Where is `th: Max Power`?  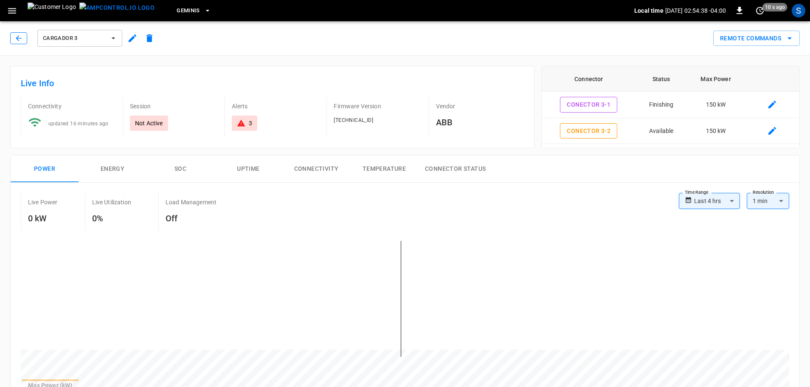
th: Max Power is located at coordinates (716, 79).